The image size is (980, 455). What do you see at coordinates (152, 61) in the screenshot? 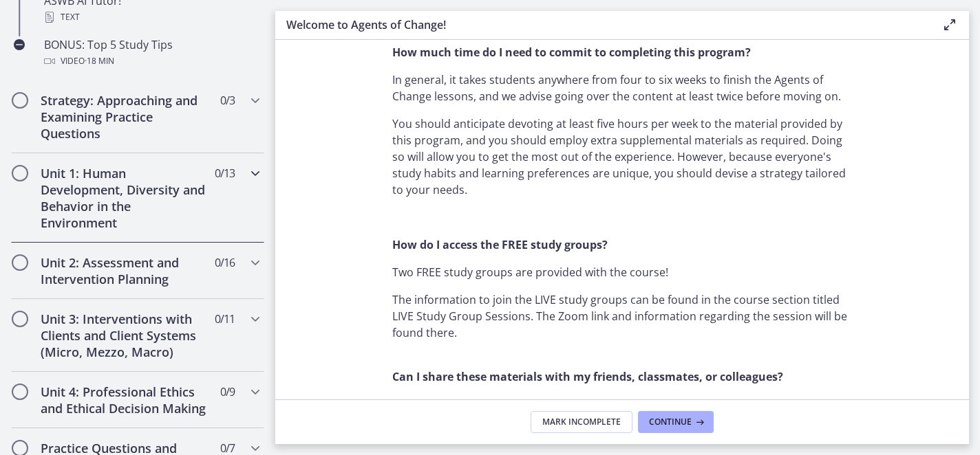
I see `div: Video` at bounding box center [152, 61].